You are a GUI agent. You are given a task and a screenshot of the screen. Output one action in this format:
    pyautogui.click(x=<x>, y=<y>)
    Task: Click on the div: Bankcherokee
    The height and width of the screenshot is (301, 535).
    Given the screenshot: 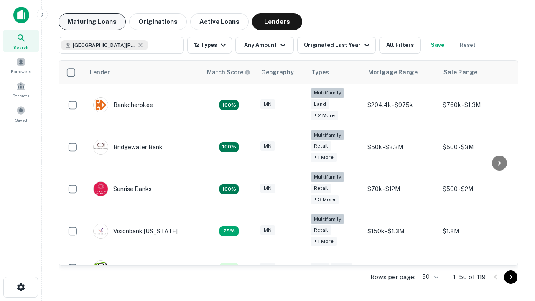 What is the action you would take?
    pyautogui.click(x=123, y=105)
    